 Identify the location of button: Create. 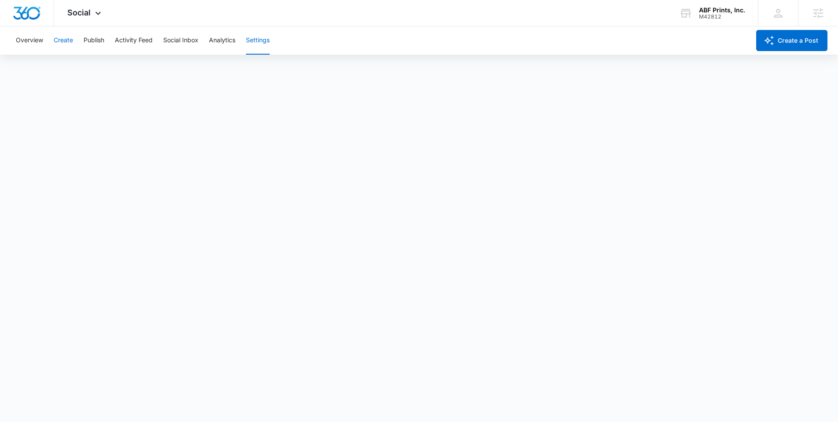
(63, 40).